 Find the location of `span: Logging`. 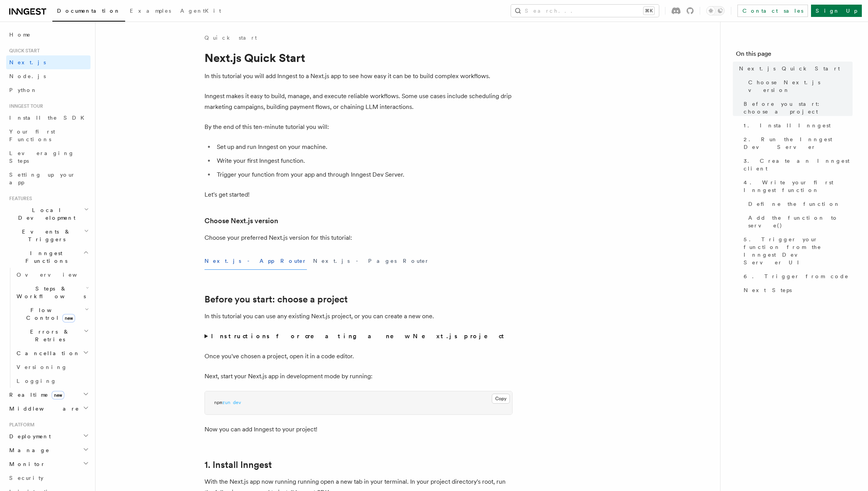

span: Logging is located at coordinates (37, 381).